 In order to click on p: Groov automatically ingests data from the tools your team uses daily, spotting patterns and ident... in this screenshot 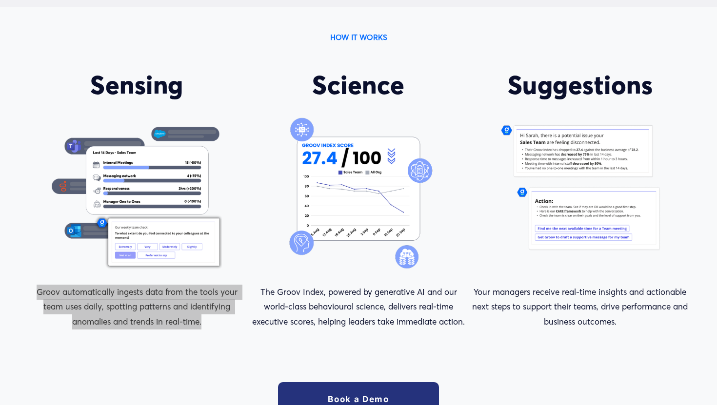, I will do `click(137, 307)`.